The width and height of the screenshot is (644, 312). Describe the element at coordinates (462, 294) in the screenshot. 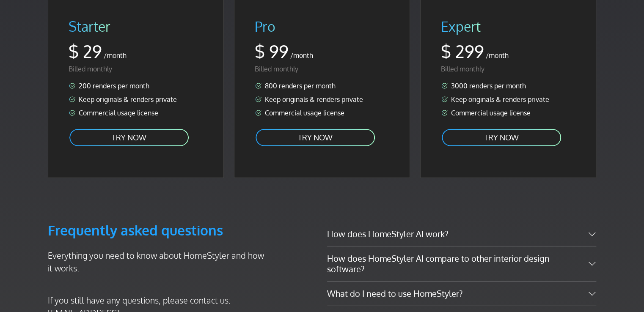

I see `button: What do I need to use HomeStyler?` at that location.